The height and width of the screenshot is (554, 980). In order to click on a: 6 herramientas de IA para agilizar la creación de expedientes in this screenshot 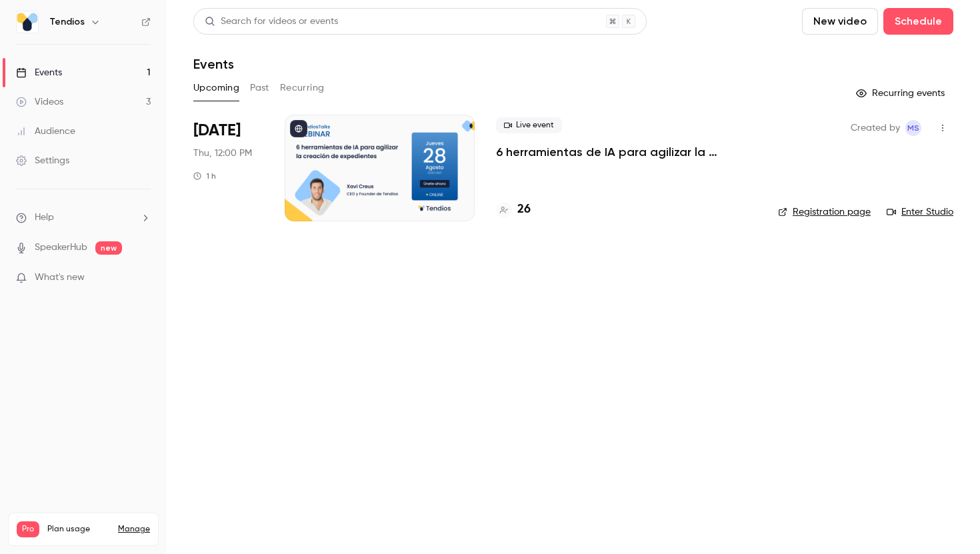, I will do `click(626, 152)`.